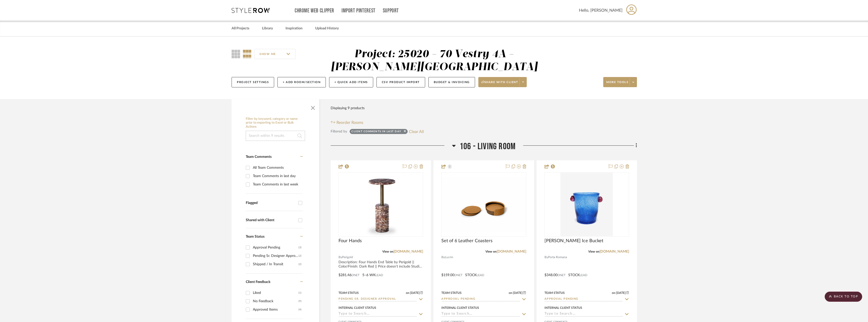  I want to click on div: Approved Items, so click(276, 310).